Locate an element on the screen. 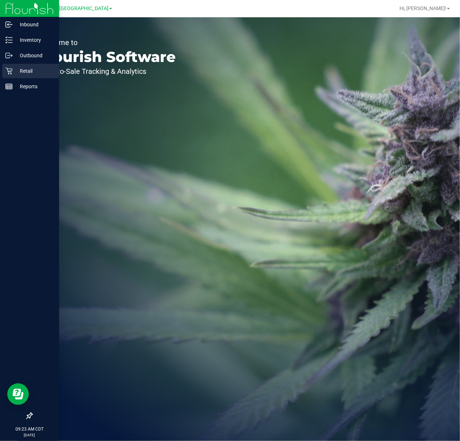  p: Welcome to is located at coordinates (107, 43).